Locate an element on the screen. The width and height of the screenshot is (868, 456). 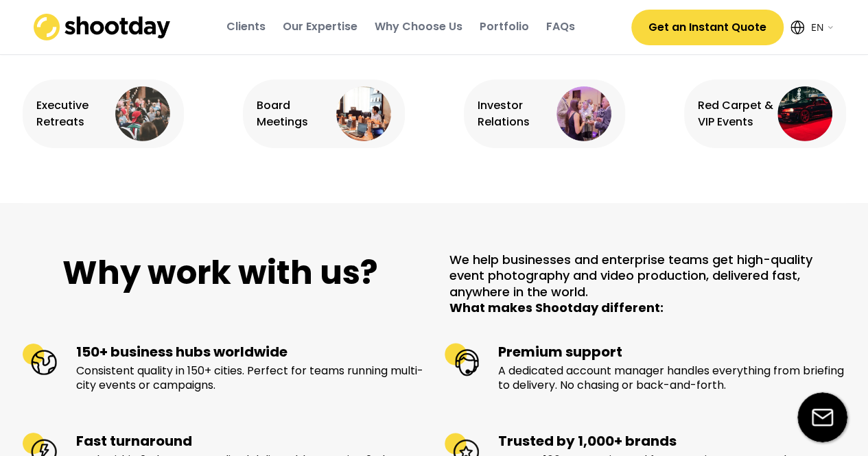
img: Premium support is located at coordinates (462, 359).